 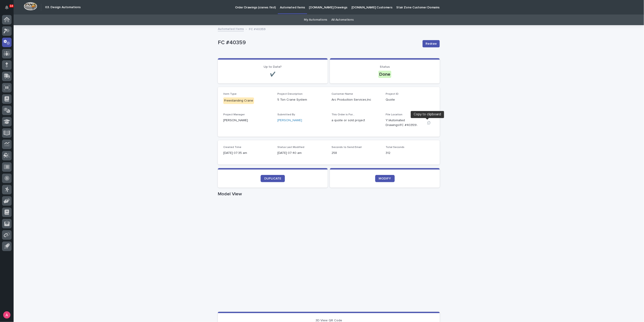 I want to click on span: Redraw, so click(x=431, y=44).